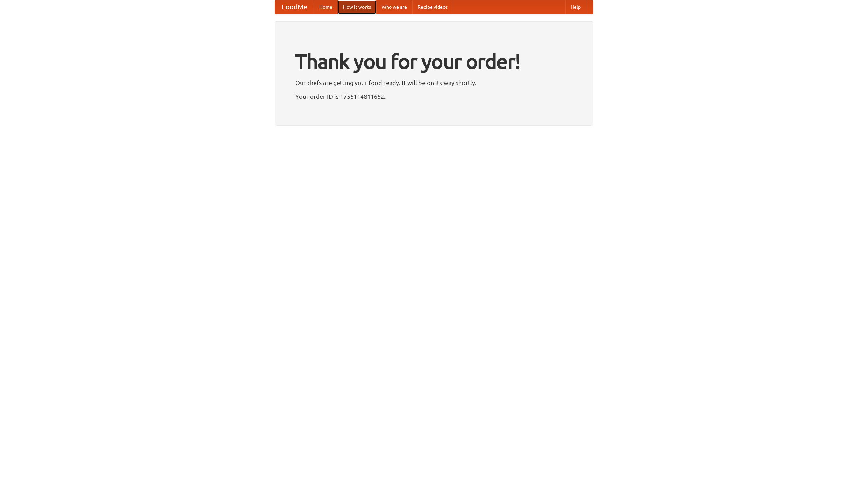  What do you see at coordinates (394, 7) in the screenshot?
I see `a: Who we are` at bounding box center [394, 7].